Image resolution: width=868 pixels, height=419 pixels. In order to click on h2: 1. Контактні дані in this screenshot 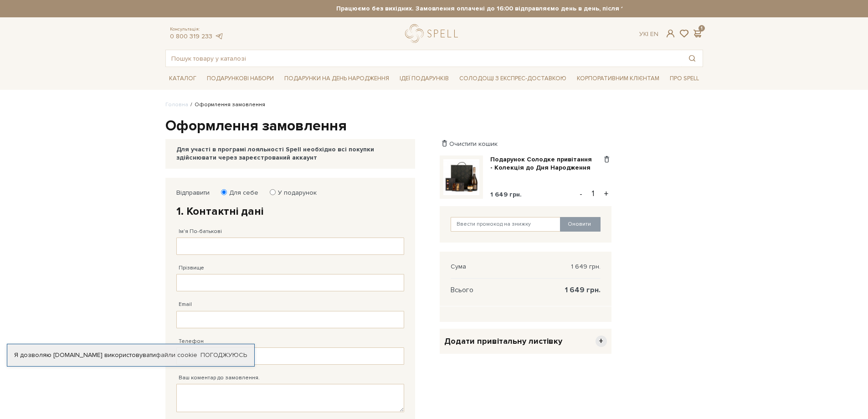, I will do `click(290, 211)`.